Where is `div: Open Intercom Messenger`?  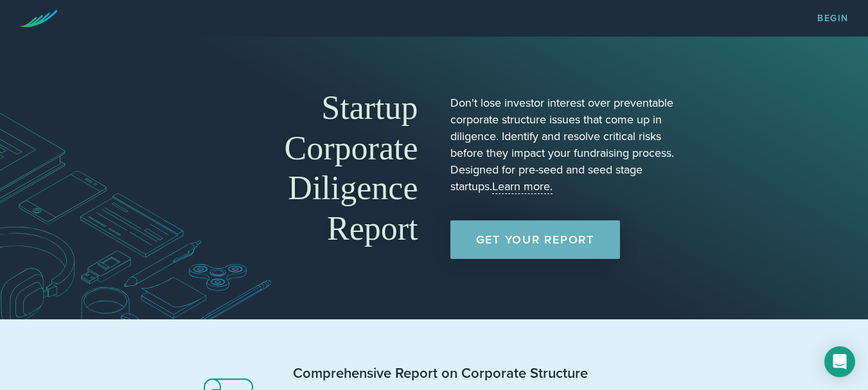
div: Open Intercom Messenger is located at coordinates (840, 362).